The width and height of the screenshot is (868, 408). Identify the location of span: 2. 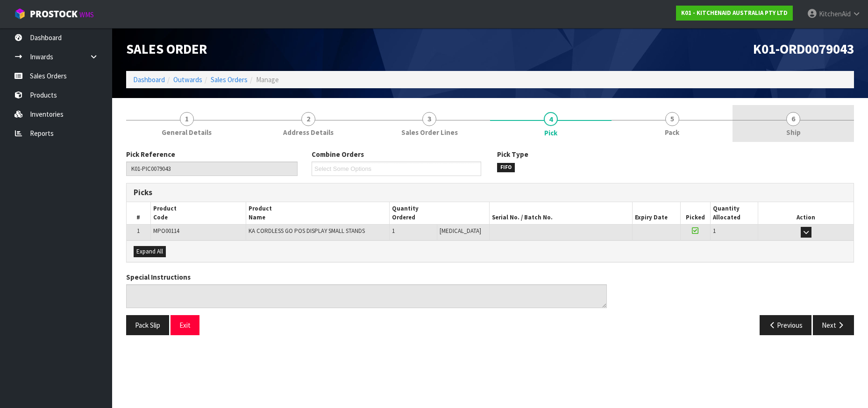
(309, 119).